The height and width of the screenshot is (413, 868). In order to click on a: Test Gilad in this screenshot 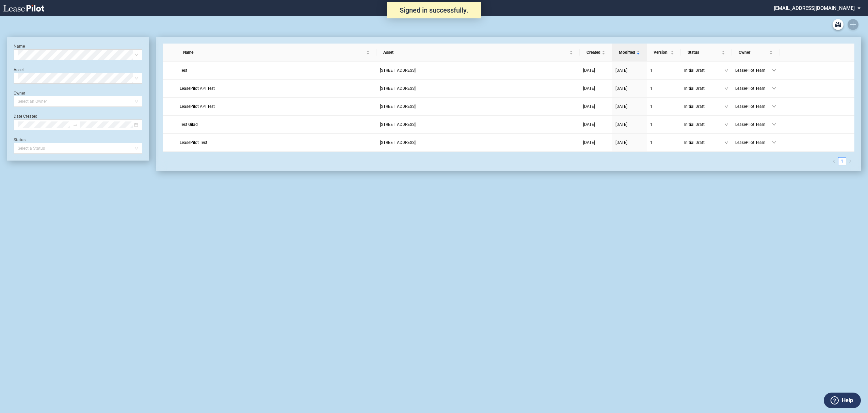, I will do `click(276, 125)`.